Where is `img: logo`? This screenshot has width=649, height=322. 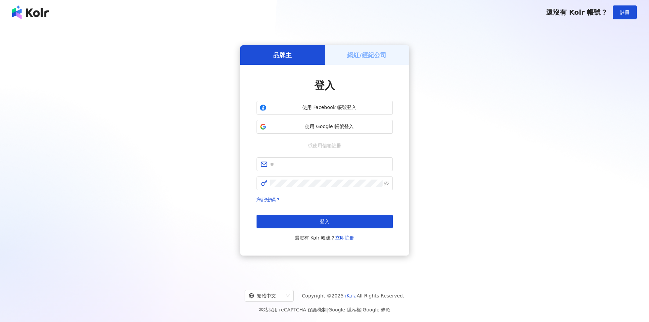
img: logo is located at coordinates (30, 12).